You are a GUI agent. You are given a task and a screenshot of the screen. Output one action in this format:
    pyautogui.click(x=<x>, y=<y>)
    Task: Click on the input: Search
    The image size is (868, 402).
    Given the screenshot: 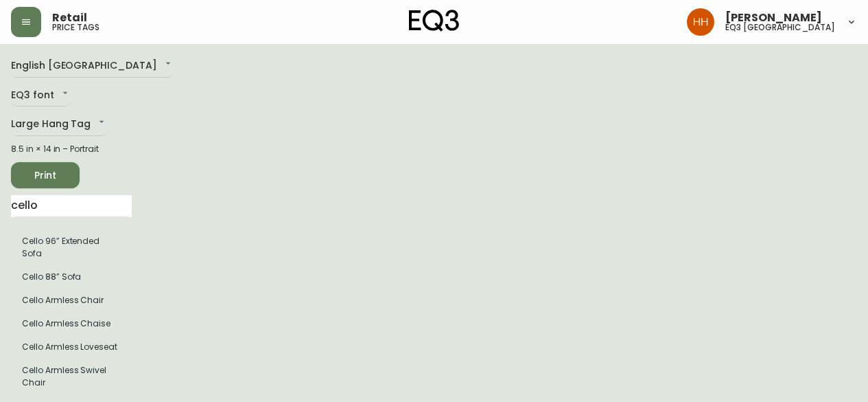 What is the action you would take?
    pyautogui.click(x=72, y=206)
    